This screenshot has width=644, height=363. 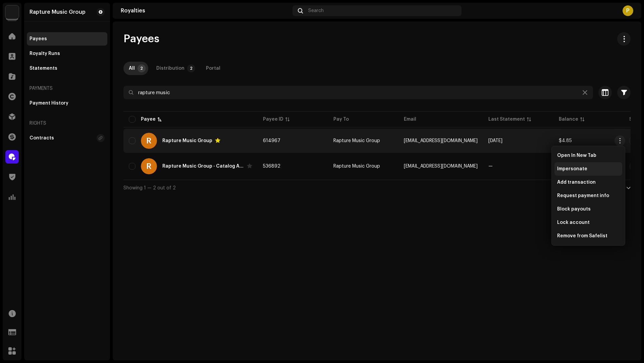 What do you see at coordinates (67, 123) in the screenshot?
I see `div: Rights` at bounding box center [67, 123].